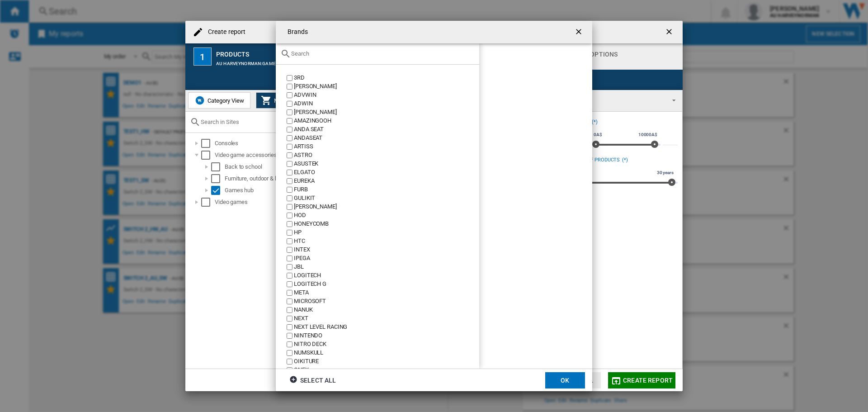  Describe the element at coordinates (387, 362) in the screenshot. I see `div: OIKITURE` at that location.